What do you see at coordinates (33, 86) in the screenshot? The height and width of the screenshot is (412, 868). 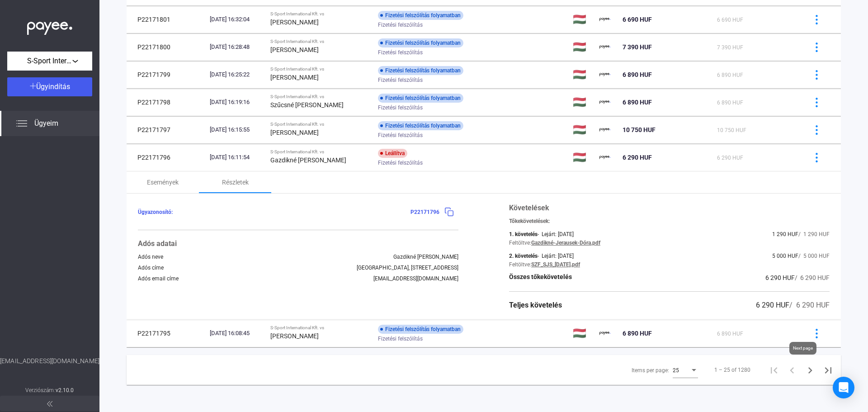 I see `img: plus-white.svg` at bounding box center [33, 86].